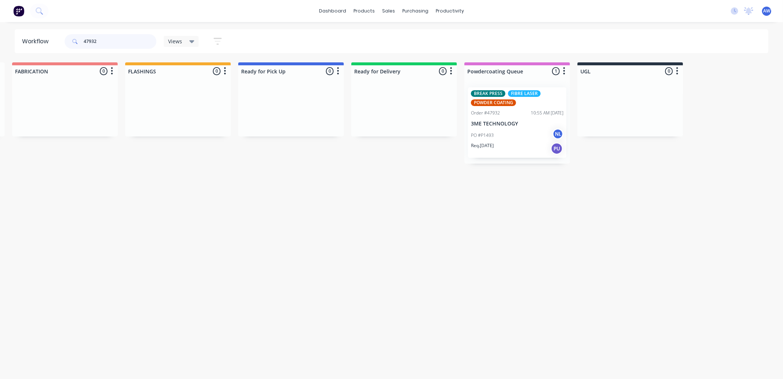 The width and height of the screenshot is (783, 379). What do you see at coordinates (415, 11) in the screenshot?
I see `div: purchasing` at bounding box center [415, 11].